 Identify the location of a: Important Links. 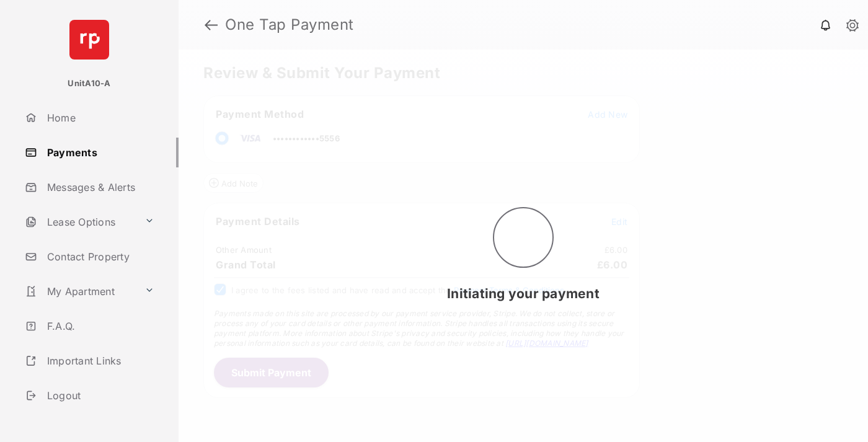
(89, 361).